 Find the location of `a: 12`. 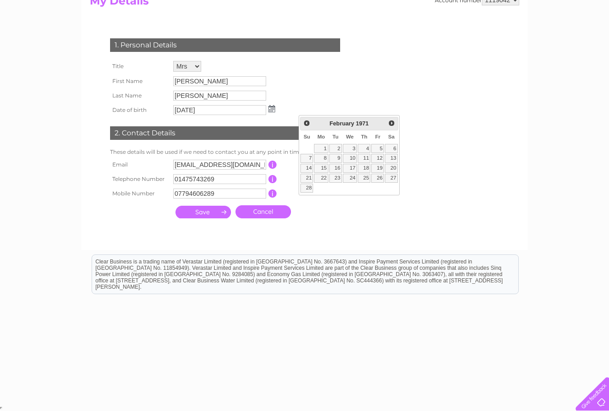

a: 12 is located at coordinates (377, 158).